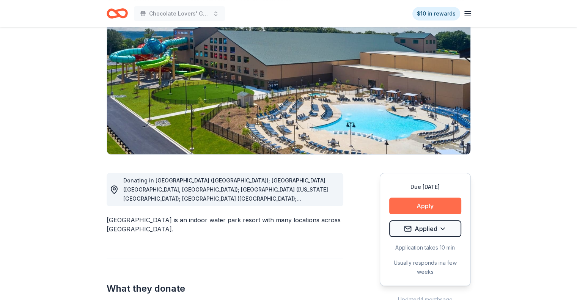 The width and height of the screenshot is (577, 300). I want to click on button: Chocolate Lovers' Gala, so click(179, 14).